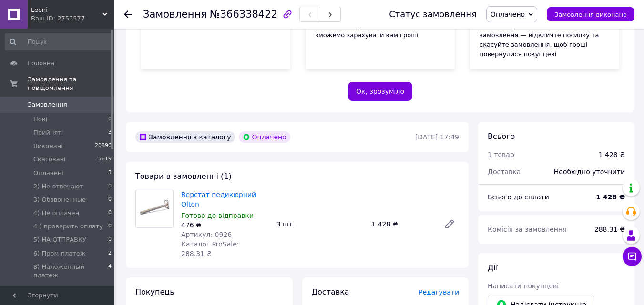 This screenshot has width=644, height=305. Describe the element at coordinates (609, 230) in the screenshot. I see `span: 288.31 ₴` at that location.